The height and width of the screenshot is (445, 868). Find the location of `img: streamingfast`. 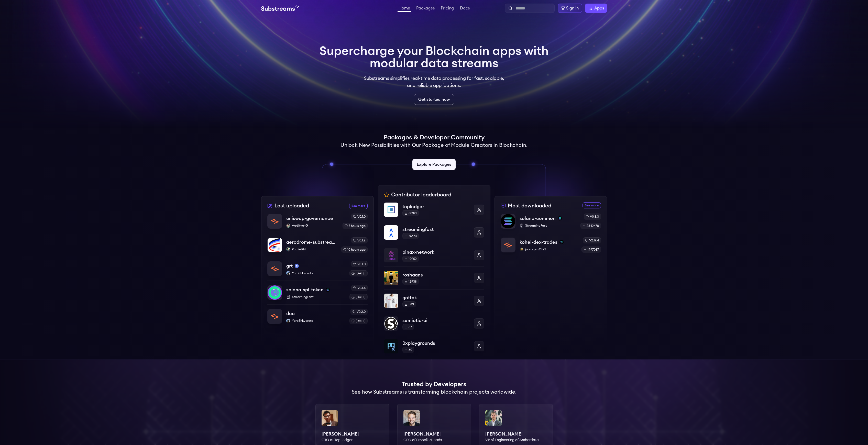

img: streamingfast is located at coordinates (391, 232).